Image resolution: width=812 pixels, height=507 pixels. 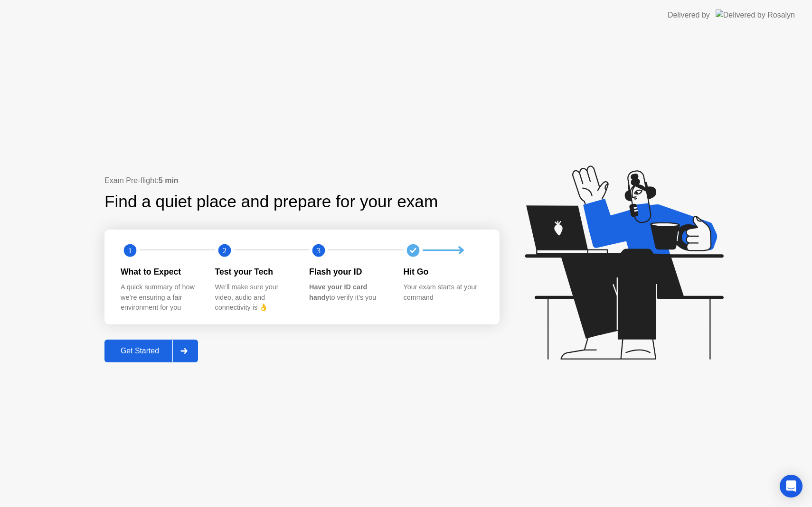 I want to click on div: What to Expect, so click(x=160, y=272).